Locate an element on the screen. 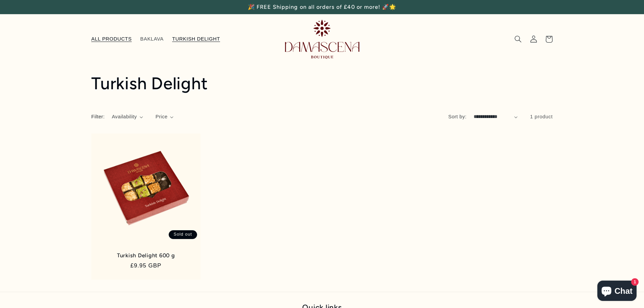 Image resolution: width=644 pixels, height=308 pixels. summary: Price is located at coordinates (165, 117).